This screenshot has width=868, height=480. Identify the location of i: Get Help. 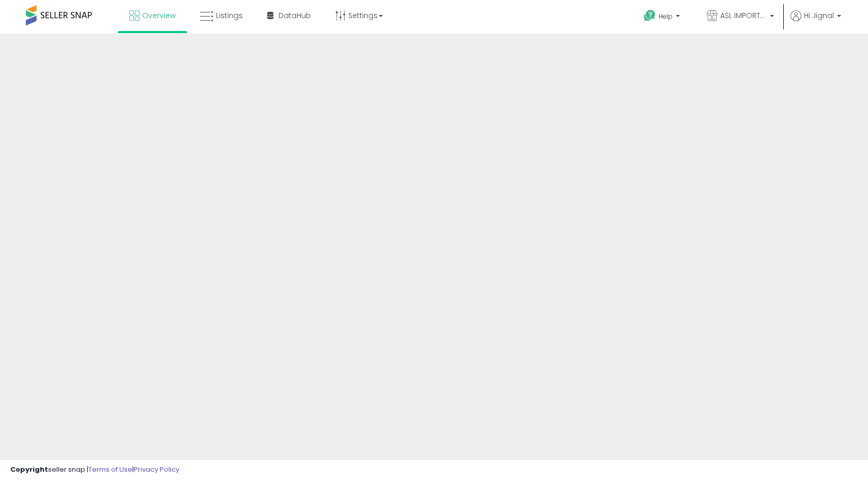
(650, 16).